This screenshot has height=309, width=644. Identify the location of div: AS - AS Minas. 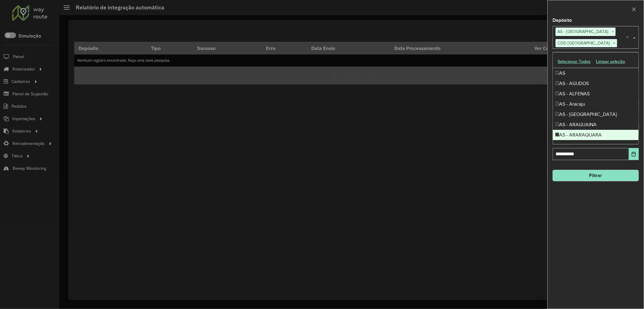
(596, 145).